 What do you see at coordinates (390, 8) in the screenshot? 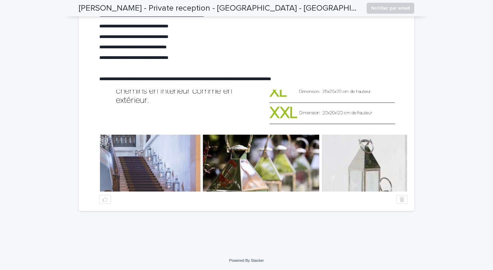
I see `span: Notifier par email` at bounding box center [390, 8].